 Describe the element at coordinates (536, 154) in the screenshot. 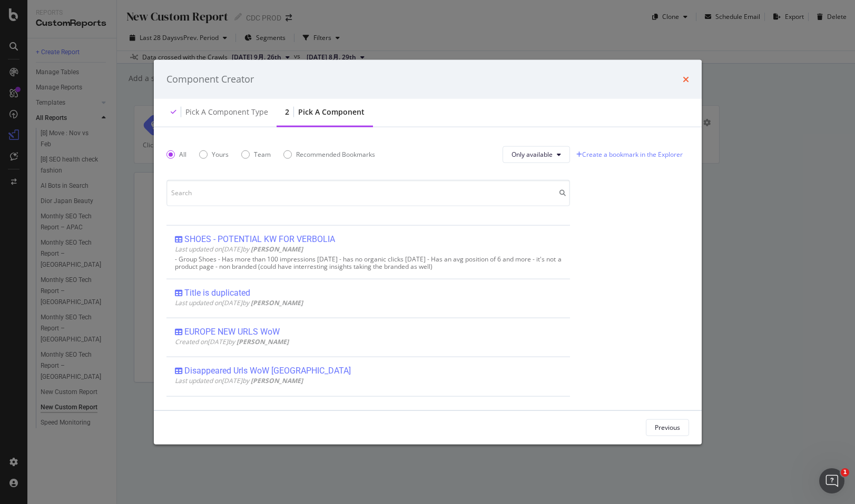

I see `button: Only available` at that location.